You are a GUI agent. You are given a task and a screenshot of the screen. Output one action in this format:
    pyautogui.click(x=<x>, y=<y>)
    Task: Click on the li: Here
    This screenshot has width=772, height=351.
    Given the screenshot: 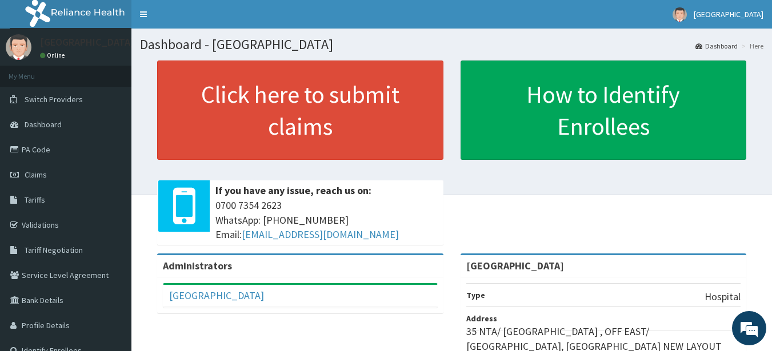 What is the action you would take?
    pyautogui.click(x=751, y=46)
    